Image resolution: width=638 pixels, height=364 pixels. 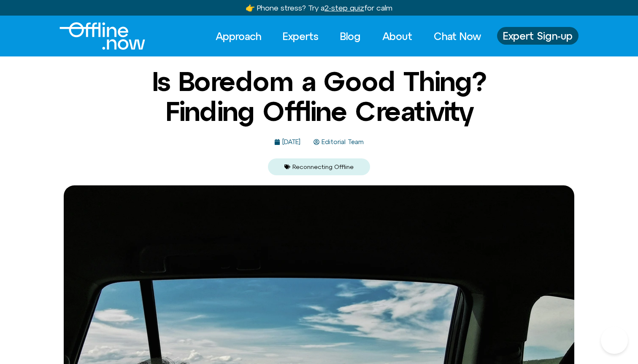 I want to click on a: Expert Sign-up, so click(x=537, y=36).